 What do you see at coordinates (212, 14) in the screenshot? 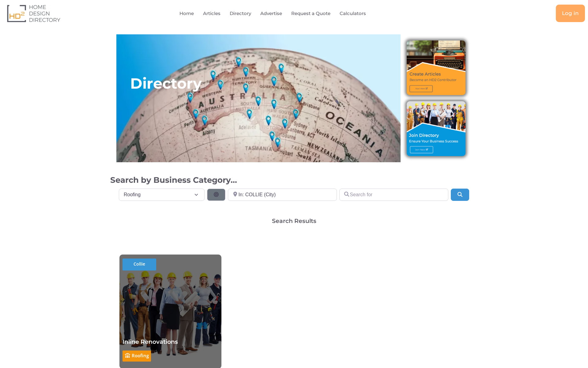
I see `a: Articles` at bounding box center [212, 14].